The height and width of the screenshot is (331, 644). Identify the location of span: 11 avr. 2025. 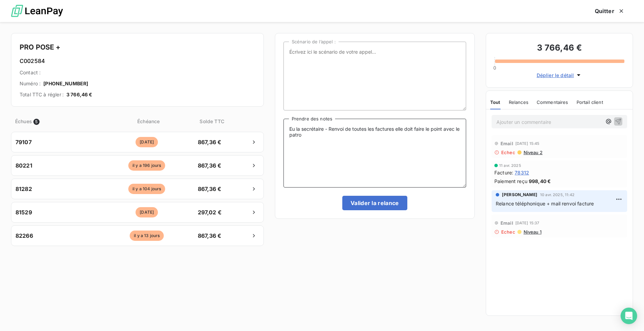
(510, 166).